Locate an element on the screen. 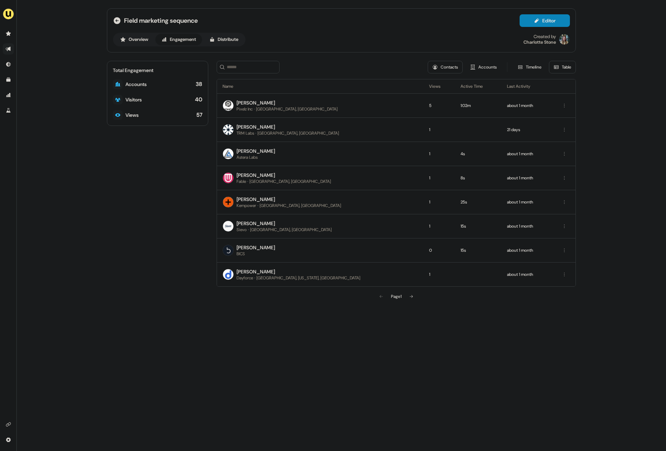  div: 25s is located at coordinates (478, 202).